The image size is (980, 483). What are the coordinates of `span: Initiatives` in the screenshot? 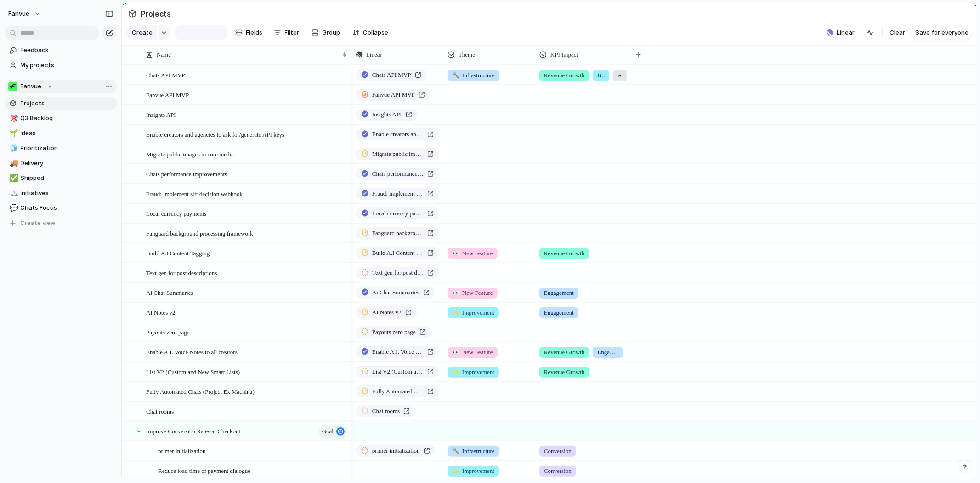 It's located at (67, 193).